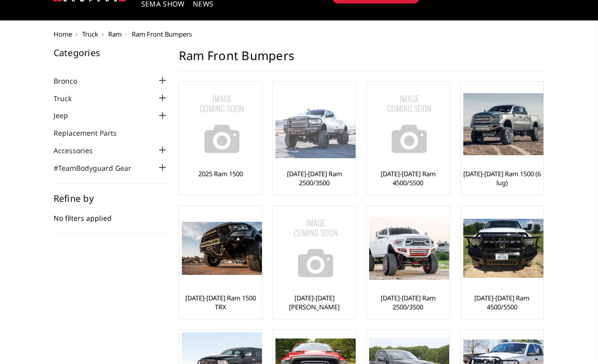 This screenshot has width=598, height=364. I want to click on h1: Ram Front Bumpers, so click(362, 59).